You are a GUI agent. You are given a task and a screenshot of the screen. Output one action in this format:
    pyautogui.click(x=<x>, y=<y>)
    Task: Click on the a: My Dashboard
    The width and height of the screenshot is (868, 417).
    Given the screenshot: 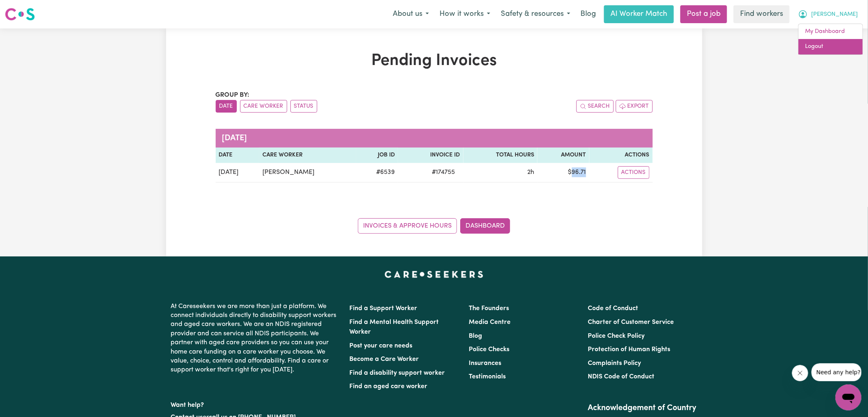 What is the action you would take?
    pyautogui.click(x=831, y=31)
    